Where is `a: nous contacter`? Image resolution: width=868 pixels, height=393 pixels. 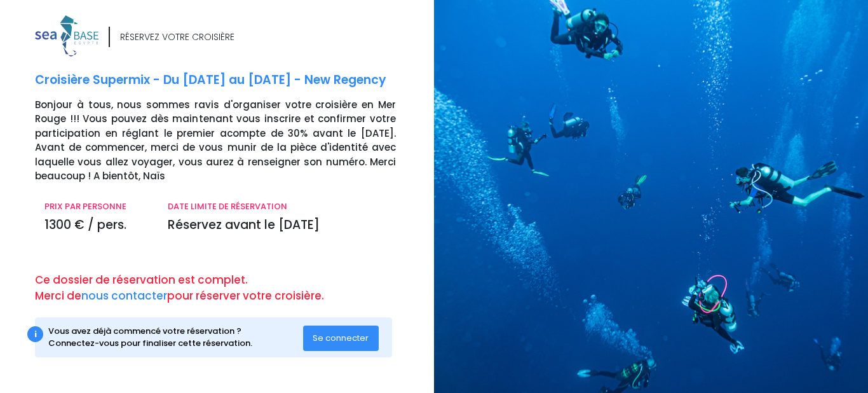
a: nous contacter is located at coordinates (124, 296).